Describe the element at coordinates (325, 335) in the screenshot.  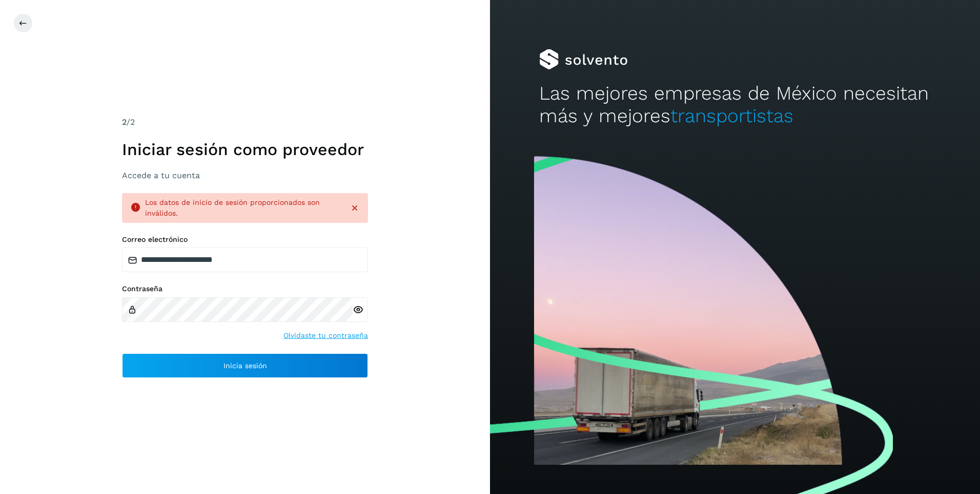
I see `a: Olvidaste tu contraseña` at that location.